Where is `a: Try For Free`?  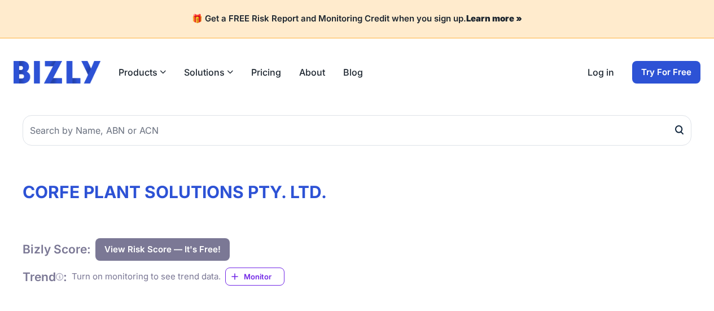 a: Try For Free is located at coordinates (666, 72).